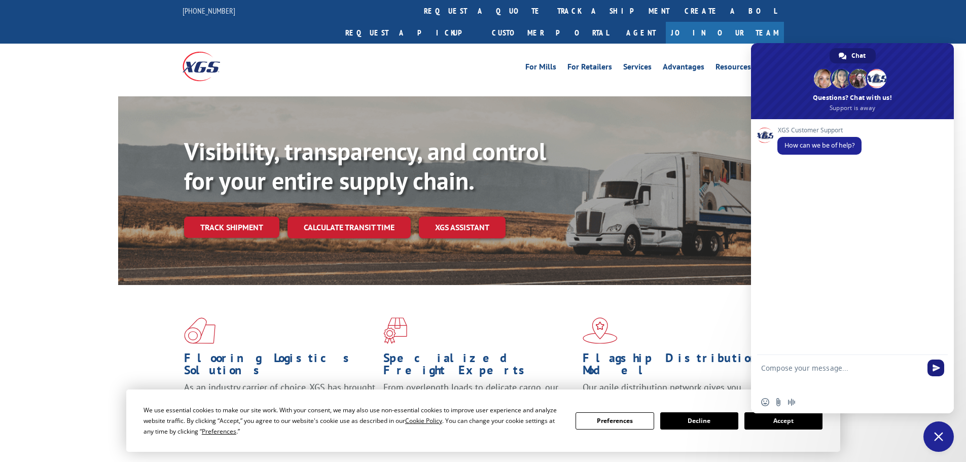 Image resolution: width=966 pixels, height=462 pixels. Describe the element at coordinates (365, 166) in the screenshot. I see `b: Visibility, transparency, and control for your entire supply chain.` at that location.